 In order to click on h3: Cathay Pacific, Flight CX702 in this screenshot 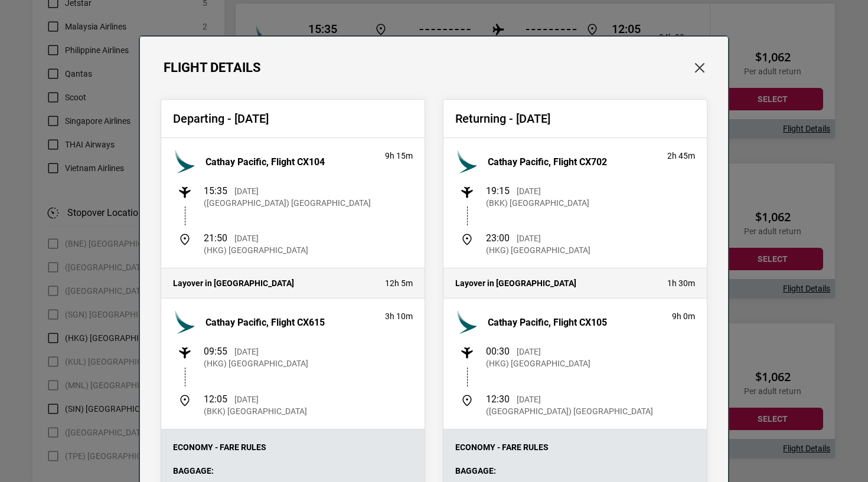, I will do `click(547, 161)`.